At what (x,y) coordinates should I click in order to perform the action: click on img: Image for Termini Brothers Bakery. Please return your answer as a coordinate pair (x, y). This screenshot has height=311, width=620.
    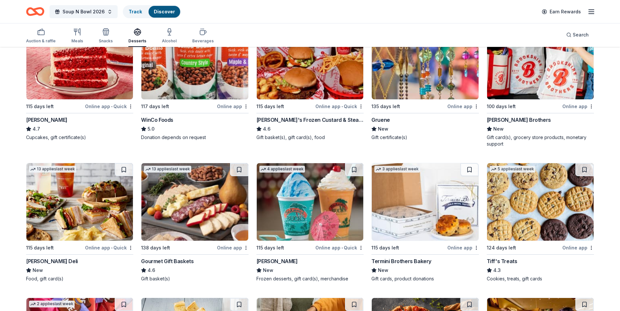
    Looking at the image, I should click on (425, 202).